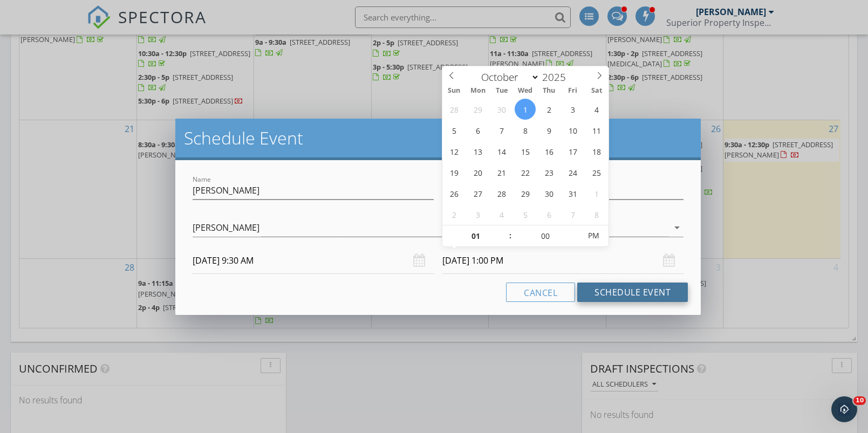  I want to click on span: October 21, 2025, so click(501, 172).